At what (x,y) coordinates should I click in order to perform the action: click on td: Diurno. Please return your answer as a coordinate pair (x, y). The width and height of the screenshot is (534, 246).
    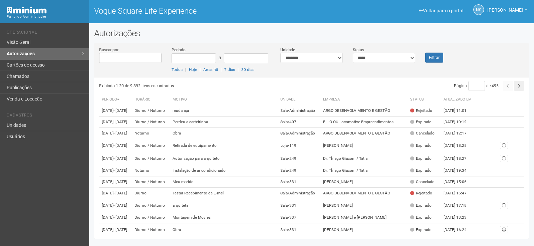
    Looking at the image, I should click on (151, 194).